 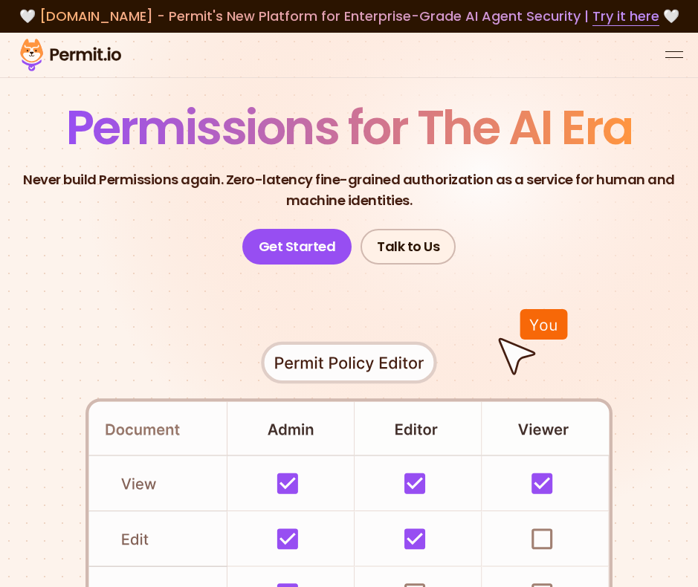 What do you see at coordinates (408, 247) in the screenshot?
I see `a: Talk to Us` at bounding box center [408, 247].